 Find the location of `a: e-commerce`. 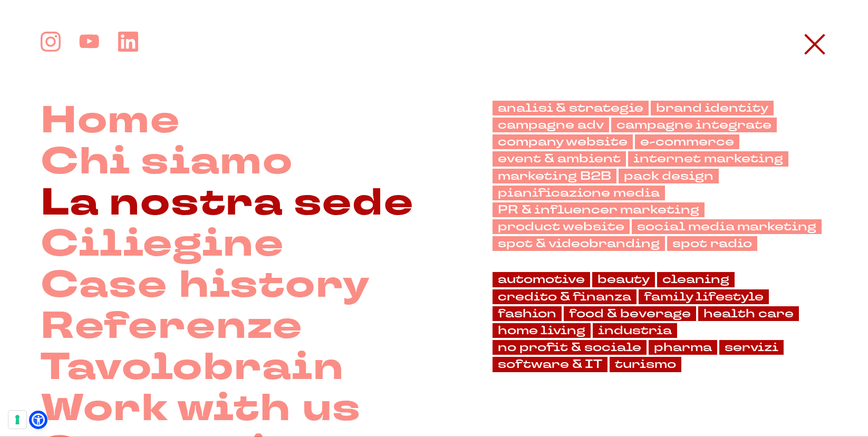

a: e-commerce is located at coordinates (687, 141).